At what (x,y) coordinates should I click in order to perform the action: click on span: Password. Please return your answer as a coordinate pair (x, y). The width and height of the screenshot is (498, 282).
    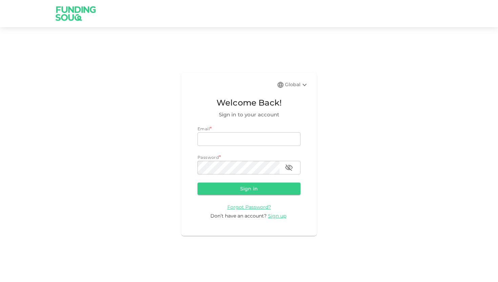
    Looking at the image, I should click on (208, 157).